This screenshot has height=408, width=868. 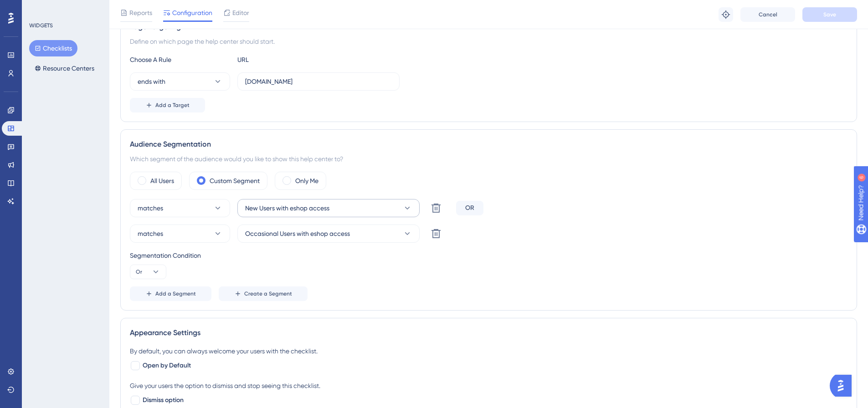 What do you see at coordinates (167, 365) in the screenshot?
I see `span: Open by Default` at bounding box center [167, 365].